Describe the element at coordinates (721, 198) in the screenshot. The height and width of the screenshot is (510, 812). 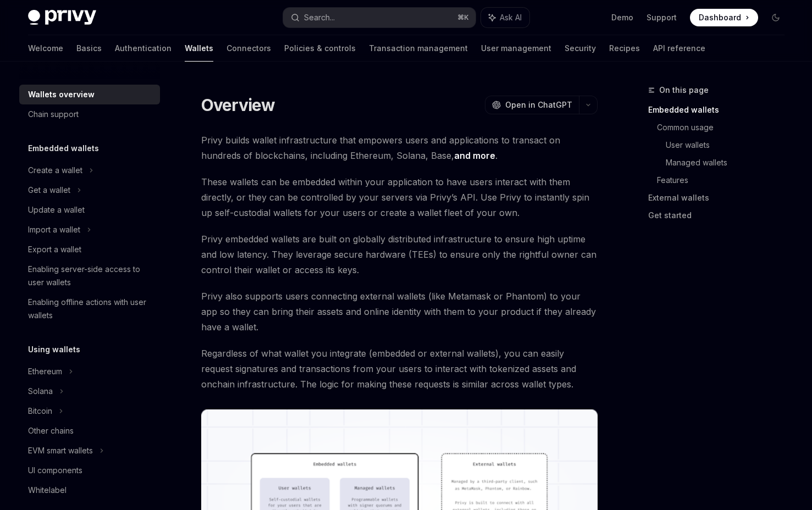
I see `a: External wallets` at that location.